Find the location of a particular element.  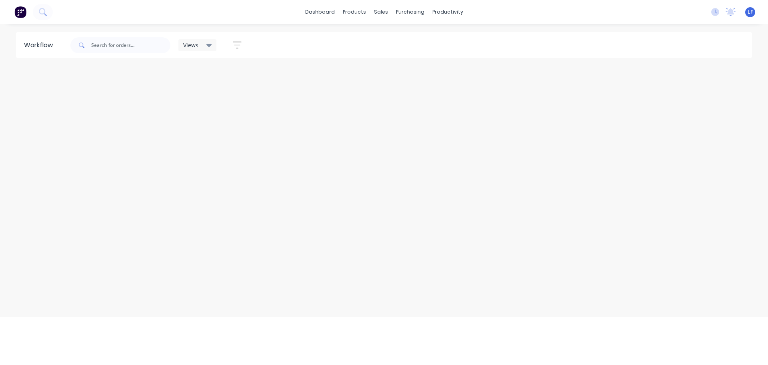

span: LF is located at coordinates (750, 12).